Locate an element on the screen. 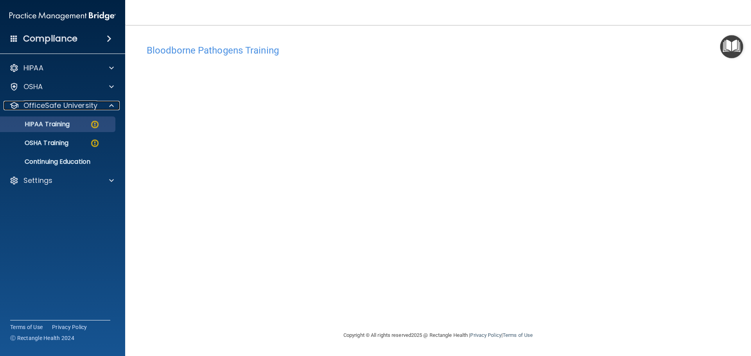 The image size is (751, 356). a: Settings is located at coordinates (61, 181).